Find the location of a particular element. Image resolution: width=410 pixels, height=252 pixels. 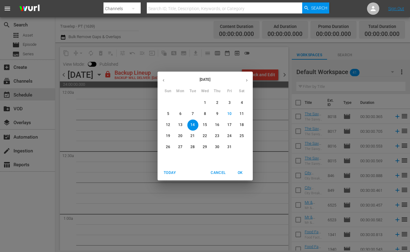

p: 9 is located at coordinates (217, 114).